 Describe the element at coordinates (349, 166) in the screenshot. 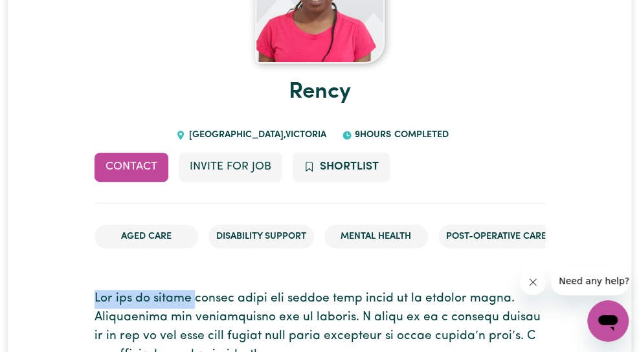

I see `span: Shortlist` at that location.